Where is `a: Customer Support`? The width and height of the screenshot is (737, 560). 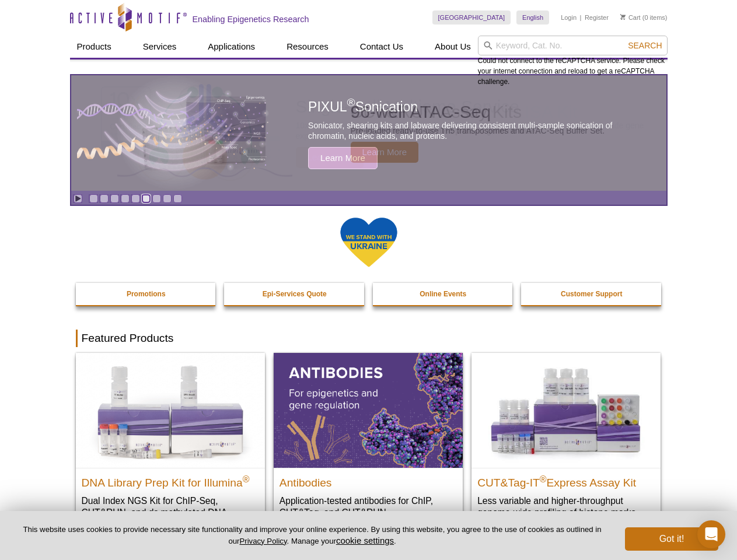 a: Customer Support is located at coordinates (592, 294).